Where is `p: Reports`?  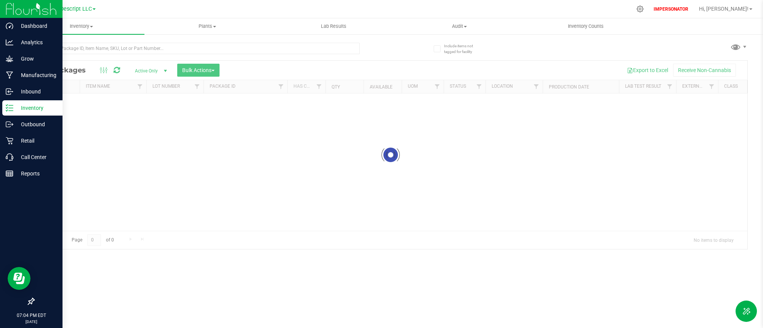 p: Reports is located at coordinates (36, 173).